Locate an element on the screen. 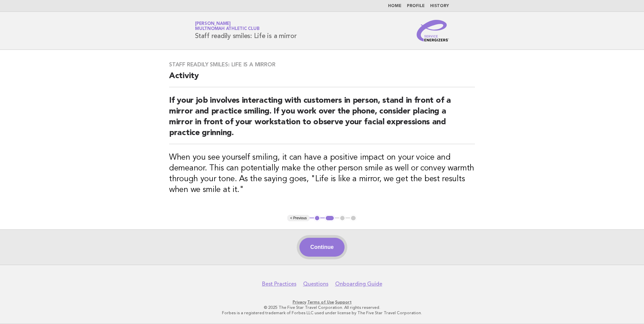 The image size is (644, 324). img: Service Energizers is located at coordinates (432, 31).